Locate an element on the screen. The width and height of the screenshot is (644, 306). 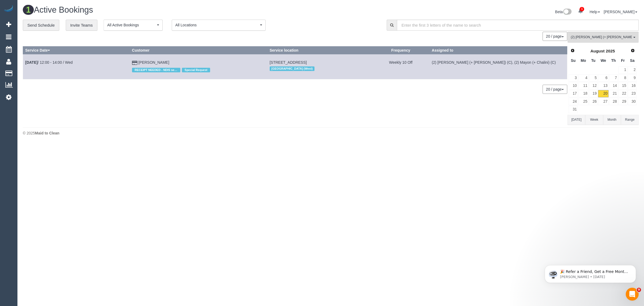
a: 23 is located at coordinates (632, 93).